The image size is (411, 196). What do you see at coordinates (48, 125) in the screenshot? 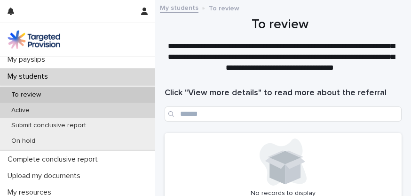
I see `p: Submit conclusive report` at bounding box center [48, 125].